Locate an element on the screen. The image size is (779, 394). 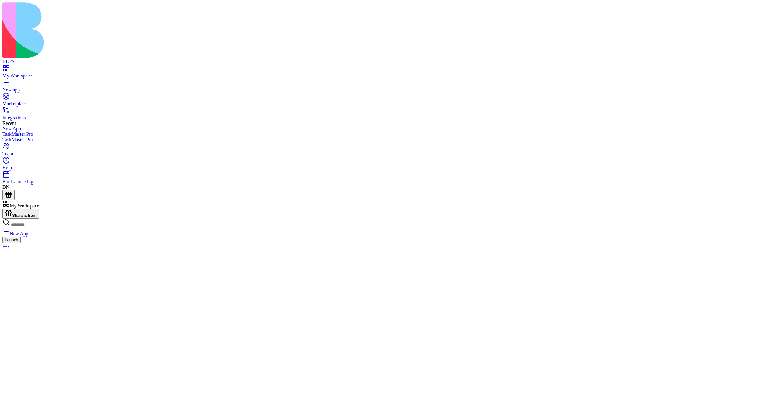
a: My Workspace is located at coordinates (389, 73).